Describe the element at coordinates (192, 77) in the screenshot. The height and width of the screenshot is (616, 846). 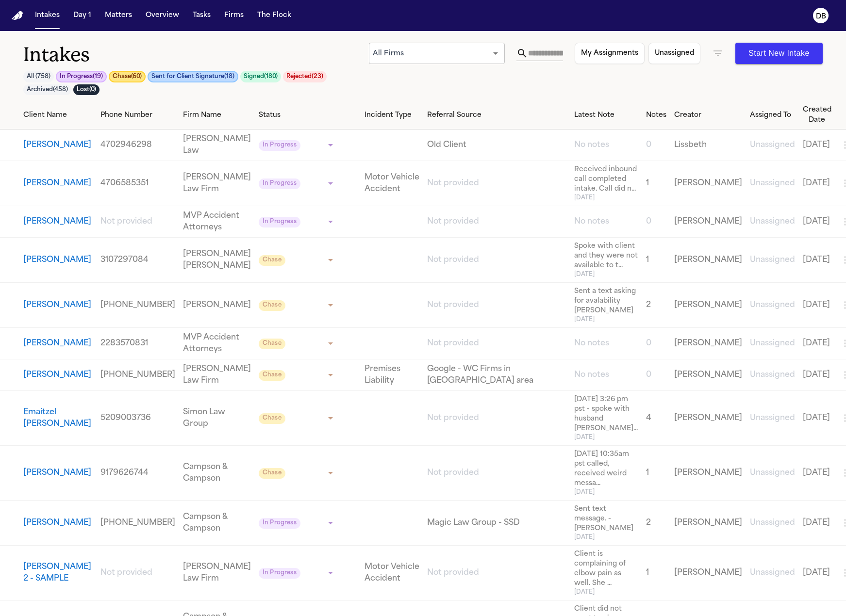
I see `button: Sent for Client Signature(18)` at that location.